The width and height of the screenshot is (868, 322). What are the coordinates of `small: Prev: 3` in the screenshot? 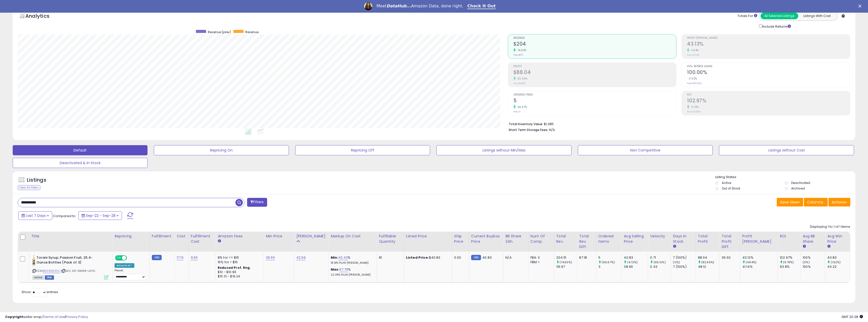 It's located at (517, 111).